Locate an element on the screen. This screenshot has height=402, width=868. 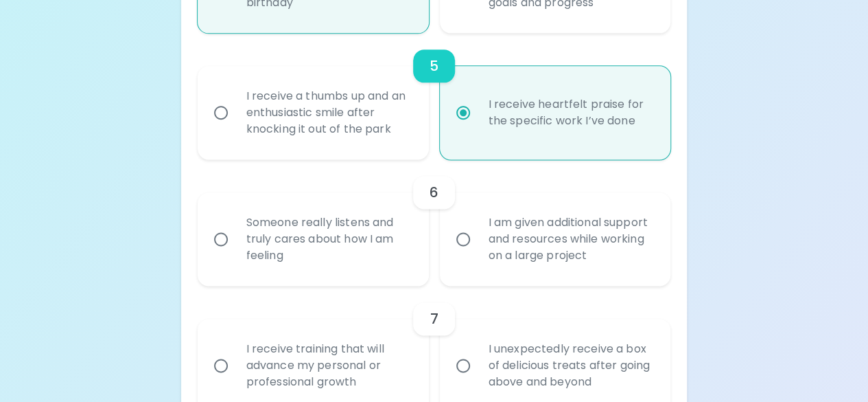
div: Someone really listens and truly cares about how I am feeling is located at coordinates (328, 239).